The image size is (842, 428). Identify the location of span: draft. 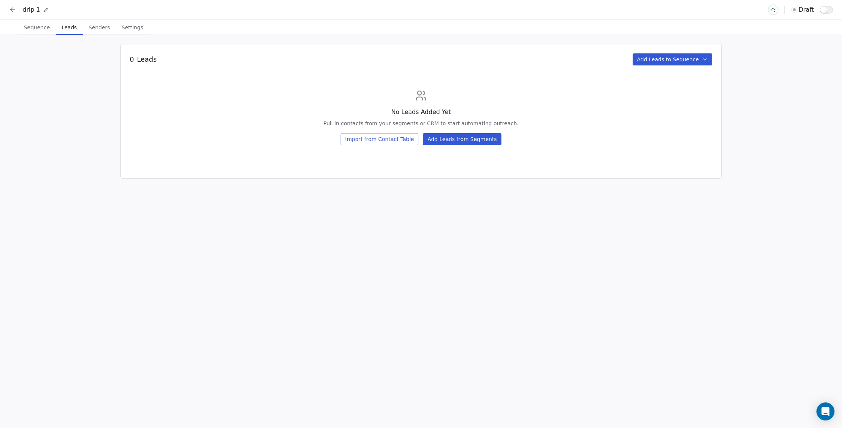
(807, 10).